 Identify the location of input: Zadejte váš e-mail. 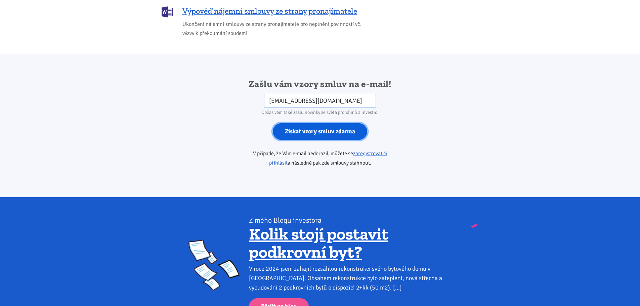
(320, 101).